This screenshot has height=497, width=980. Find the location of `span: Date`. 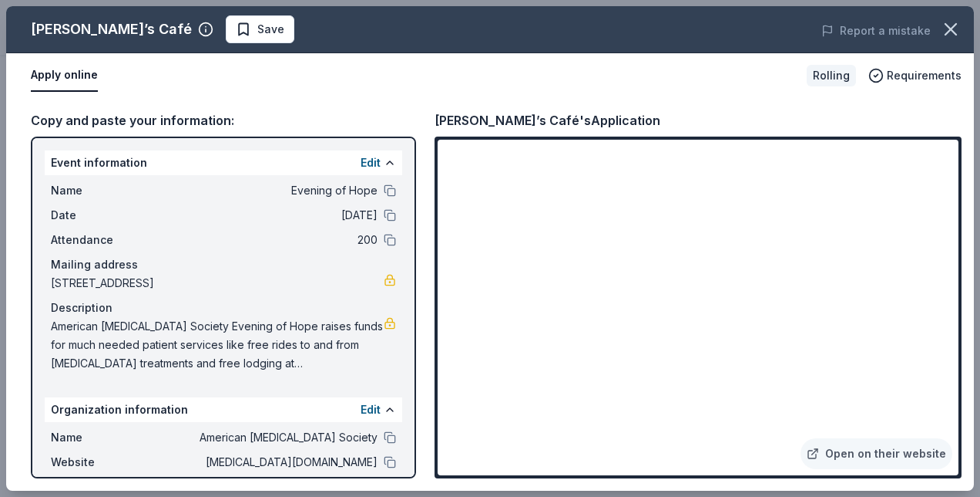

span: Date is located at coordinates (103, 215).